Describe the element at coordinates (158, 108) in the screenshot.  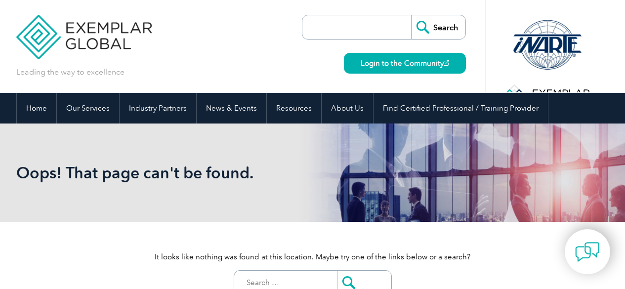
I see `a: Industry Partners` at that location.